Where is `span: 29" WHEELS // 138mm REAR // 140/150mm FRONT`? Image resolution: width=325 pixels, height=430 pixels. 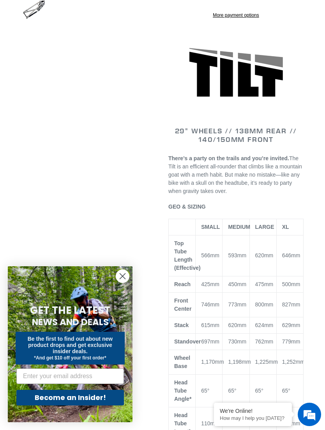 span: 29" WHEELS // 138mm REAR // 140/150mm FRONT is located at coordinates (236, 135).